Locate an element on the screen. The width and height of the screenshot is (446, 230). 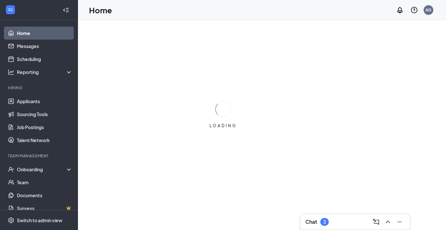
div: Onboarding is located at coordinates (42, 170).